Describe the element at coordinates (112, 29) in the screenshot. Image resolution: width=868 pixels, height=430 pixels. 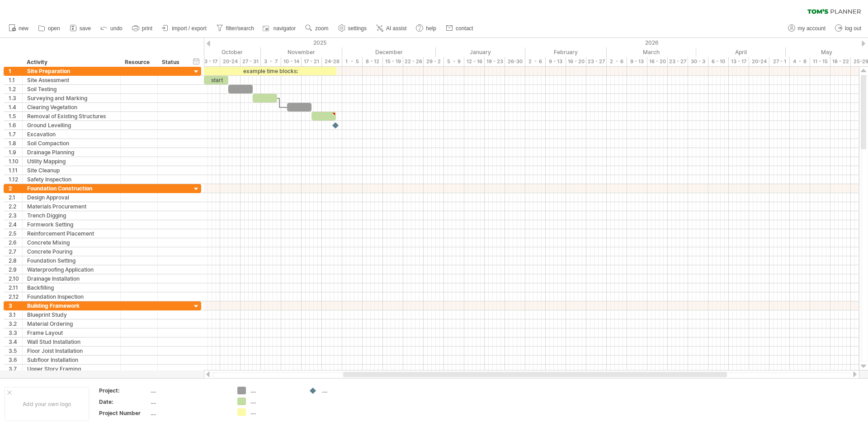
I see `a: undo` at that location.